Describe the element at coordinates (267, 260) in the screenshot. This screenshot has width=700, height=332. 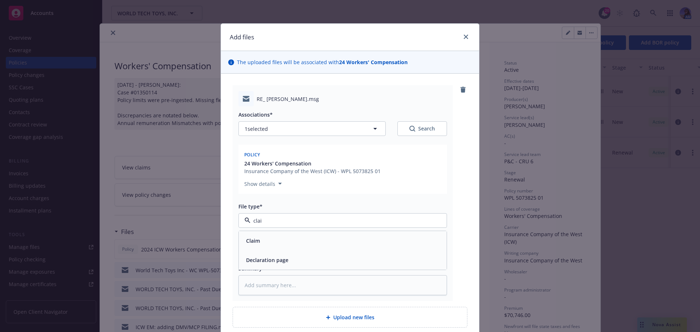
I see `span: Declaration page` at that location.